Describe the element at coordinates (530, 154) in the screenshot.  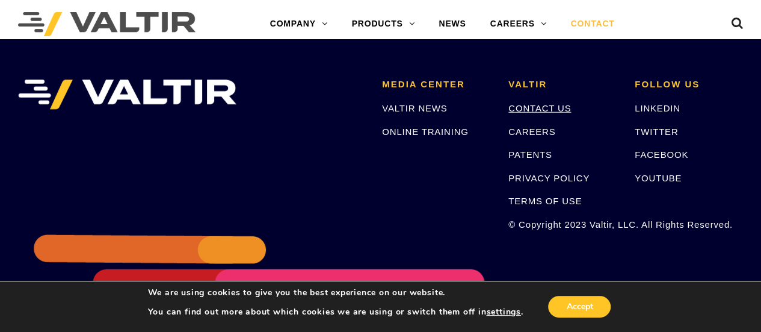
I see `a: PATENTS` at that location.